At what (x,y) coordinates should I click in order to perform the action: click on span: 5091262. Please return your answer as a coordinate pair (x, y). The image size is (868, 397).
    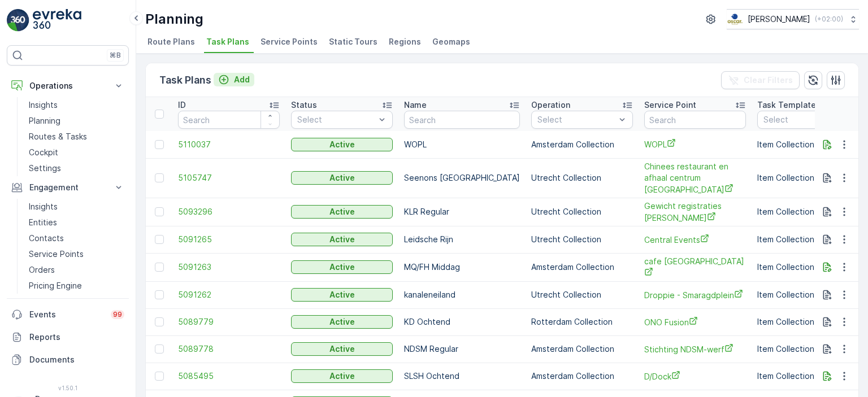
    Looking at the image, I should click on (229, 295).